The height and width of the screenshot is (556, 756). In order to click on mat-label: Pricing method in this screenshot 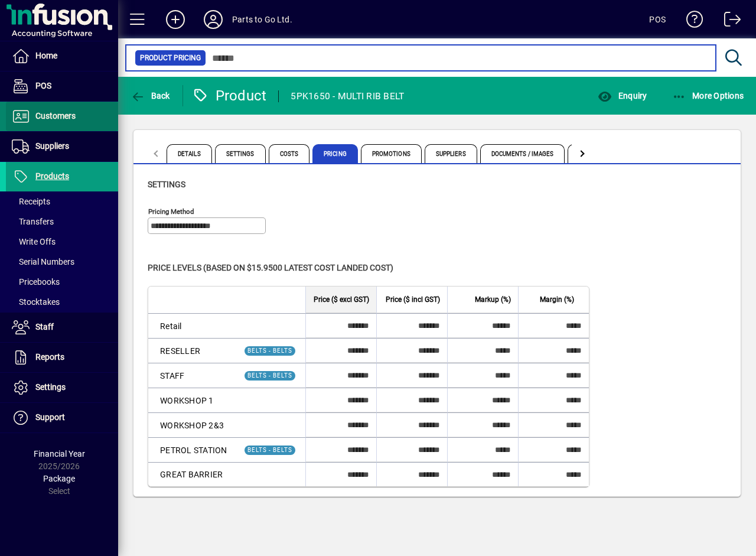, I will do `click(171, 212)`.